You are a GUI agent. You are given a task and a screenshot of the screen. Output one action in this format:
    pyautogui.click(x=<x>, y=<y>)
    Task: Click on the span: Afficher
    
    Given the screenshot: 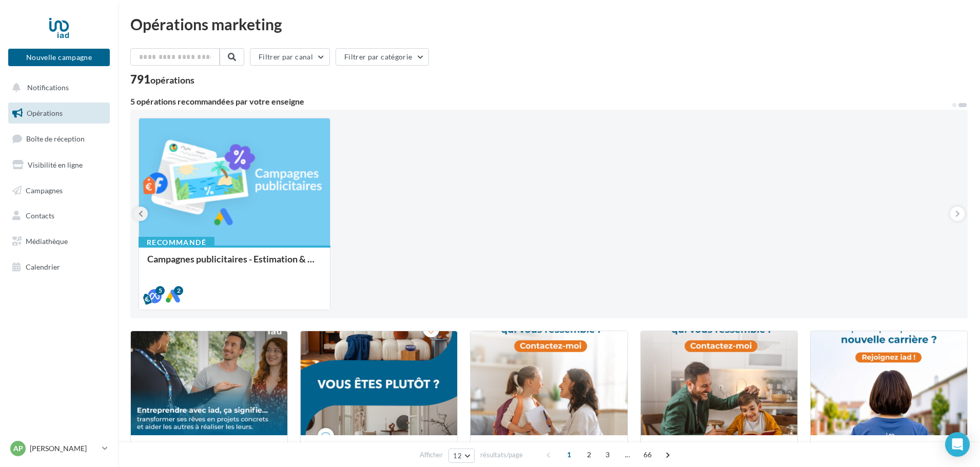 What is the action you would take?
    pyautogui.click(x=431, y=455)
    